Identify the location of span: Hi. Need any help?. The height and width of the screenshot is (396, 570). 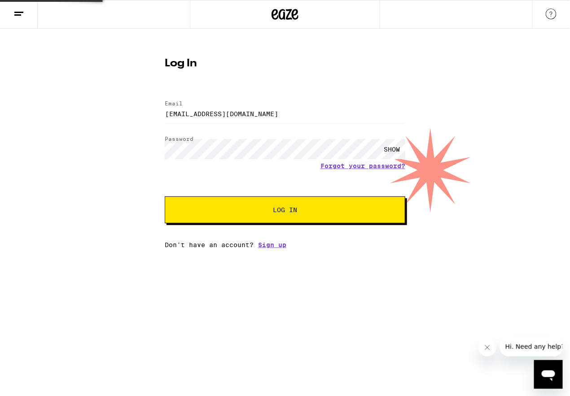
(35, 10).